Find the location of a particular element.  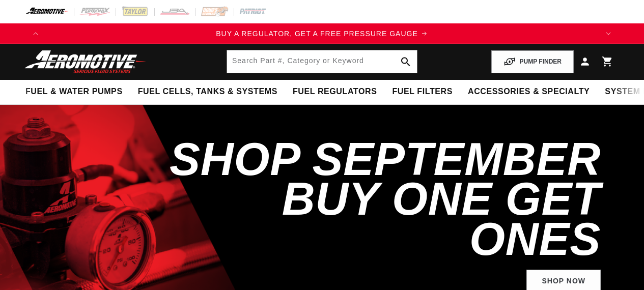

button: PUMP FINDER is located at coordinates (532, 62).